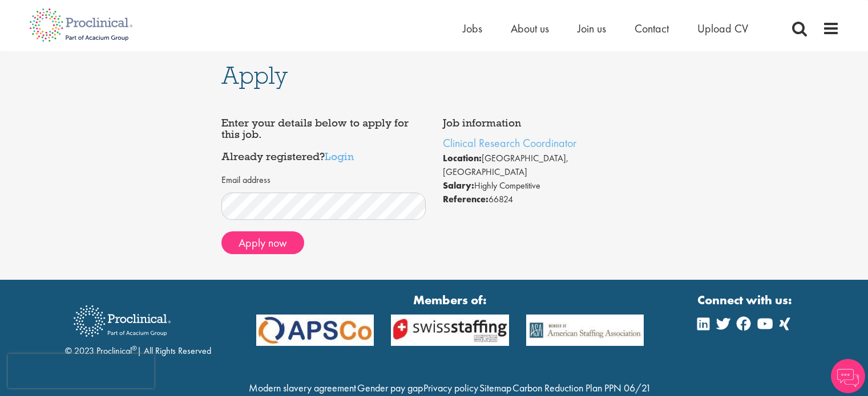 The height and width of the screenshot is (396, 868). I want to click on img: Proclinical Recruitment, so click(122, 321).